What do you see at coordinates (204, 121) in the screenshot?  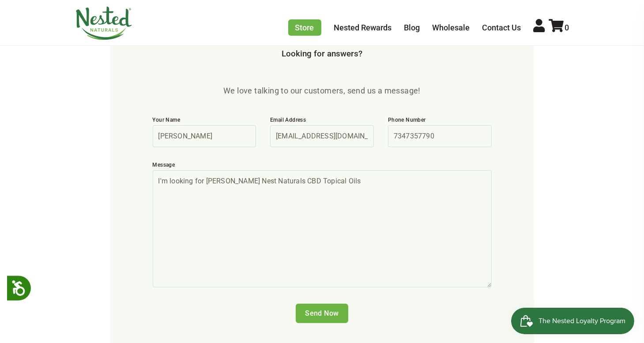 I see `label: Your Name` at bounding box center [204, 121].